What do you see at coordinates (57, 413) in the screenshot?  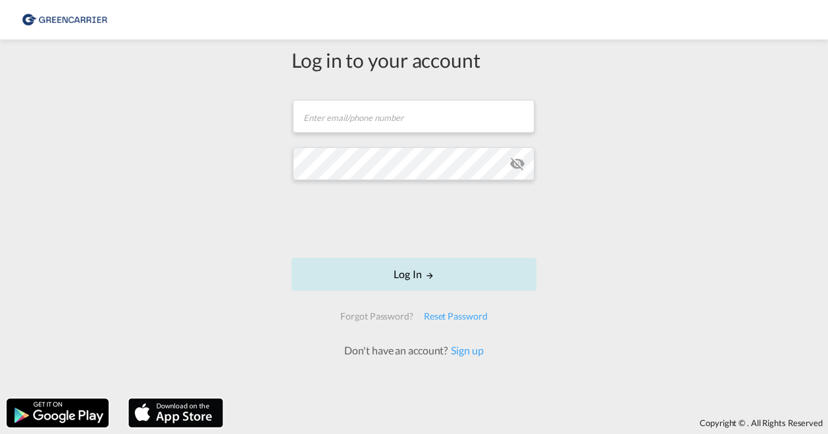 I see `img: google.png` at bounding box center [57, 413].